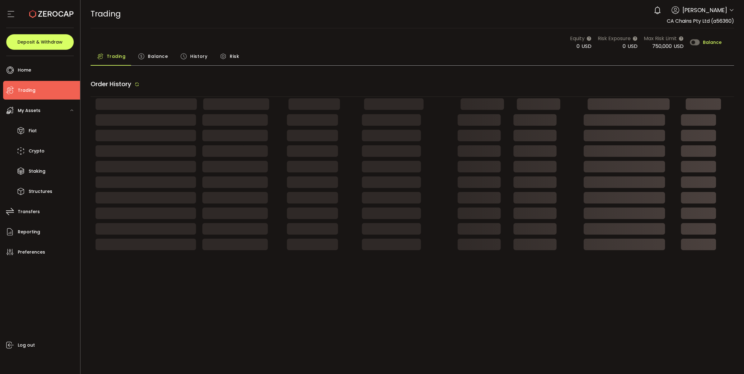 This screenshot has height=374, width=744. I want to click on span: Order History, so click(111, 84).